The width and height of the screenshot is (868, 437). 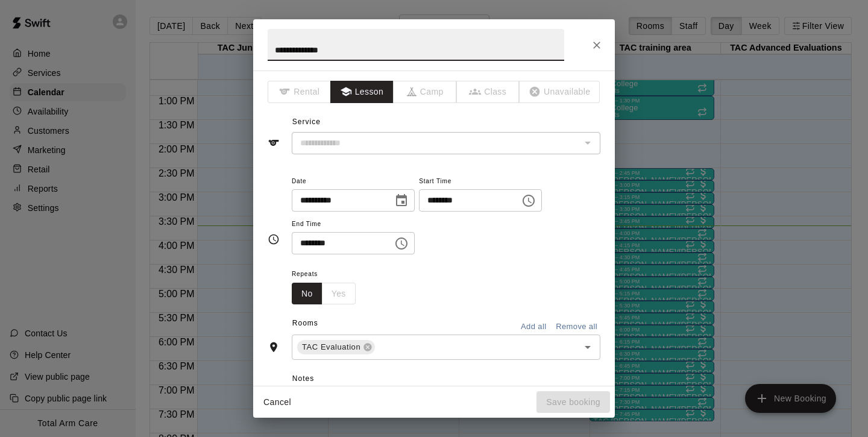 What do you see at coordinates (353, 224) in the screenshot?
I see `span: End Time` at bounding box center [353, 224].